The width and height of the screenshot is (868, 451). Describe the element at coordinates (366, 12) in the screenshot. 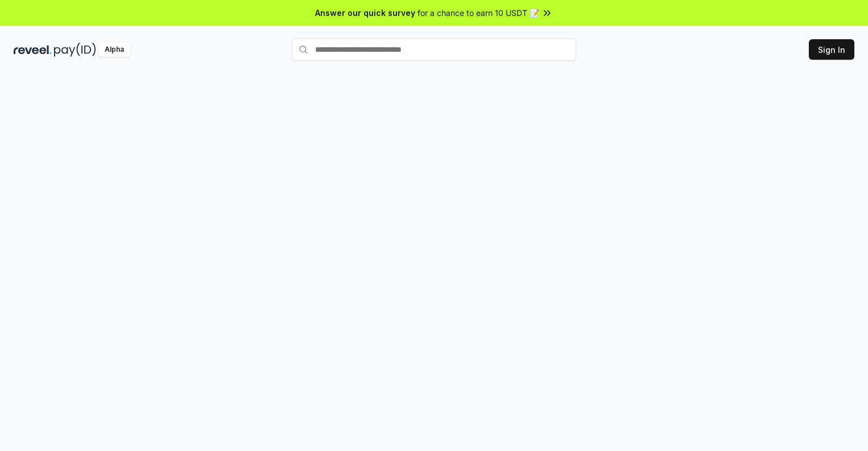

I see `span: Answer our quick survey` at that location.